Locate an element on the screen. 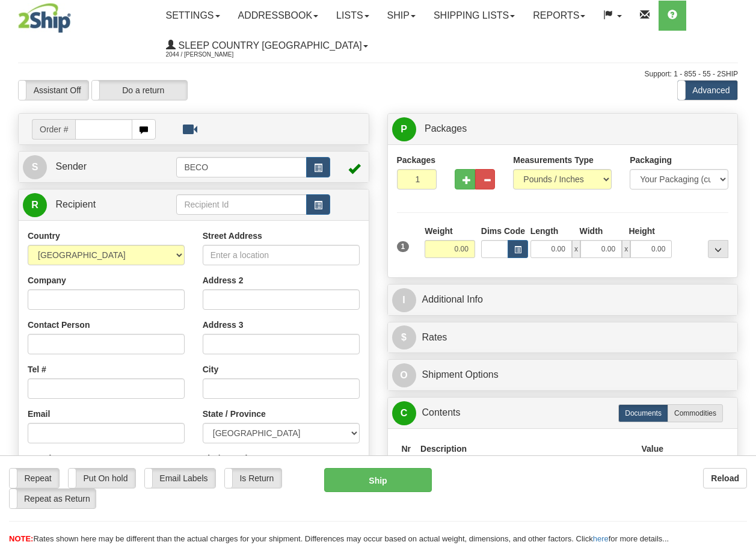  label: Contact Person is located at coordinates (58, 325).